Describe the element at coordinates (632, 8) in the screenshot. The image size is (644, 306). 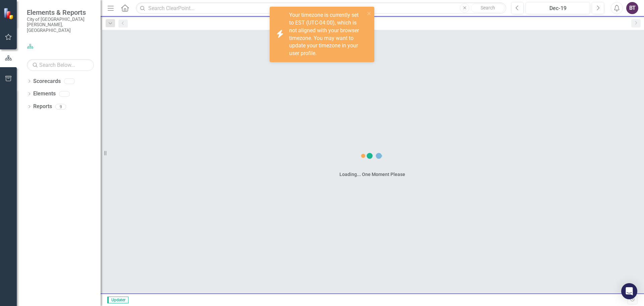
I see `button: BT` at that location.